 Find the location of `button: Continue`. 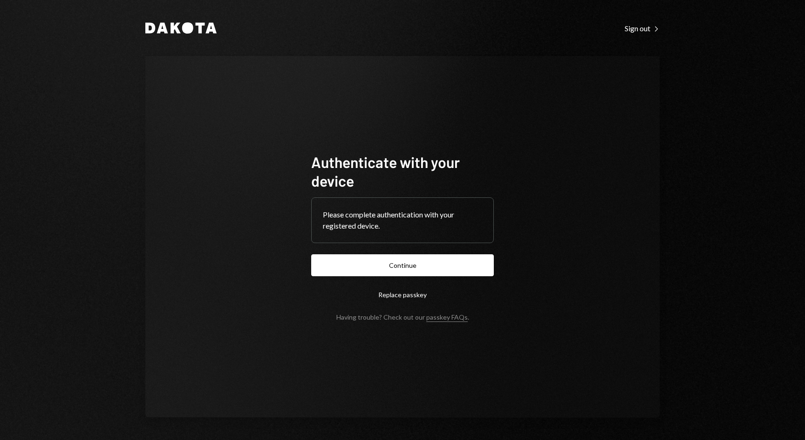

button: Continue is located at coordinates (403, 265).